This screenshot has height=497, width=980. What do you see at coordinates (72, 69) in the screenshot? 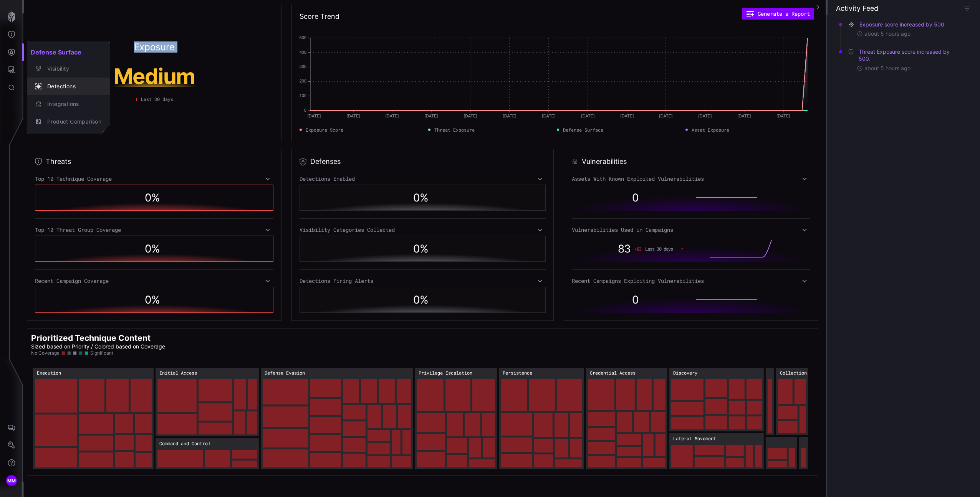
I see `div: Visibility` at bounding box center [72, 69].